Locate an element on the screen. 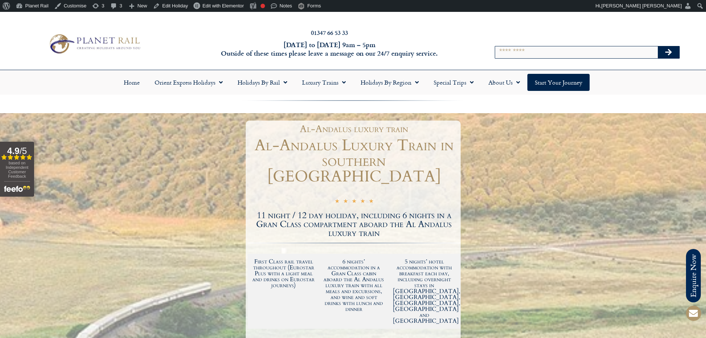 The image size is (706, 338). img: Planet Rail Train Holidays Logo is located at coordinates (94, 44).